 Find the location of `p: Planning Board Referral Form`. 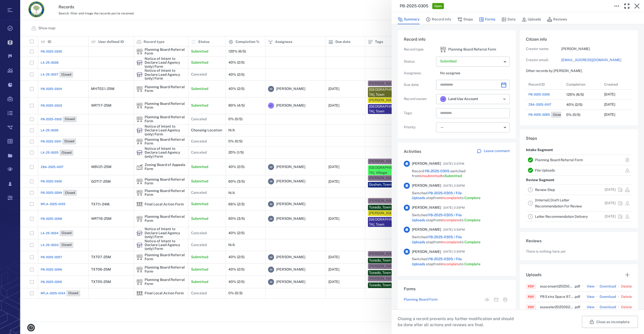

p: Planning Board Referral Form is located at coordinates (472, 50).